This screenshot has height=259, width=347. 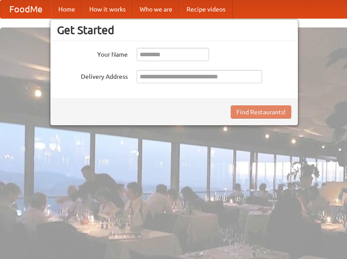 What do you see at coordinates (261, 112) in the screenshot?
I see `button: Find Restaurants!` at bounding box center [261, 112].